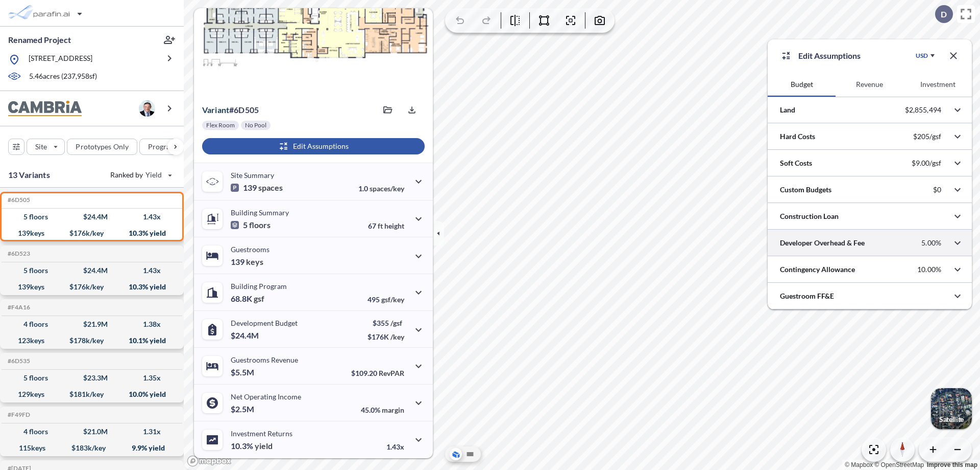  I want to click on button: Aerial View, so click(456, 454).